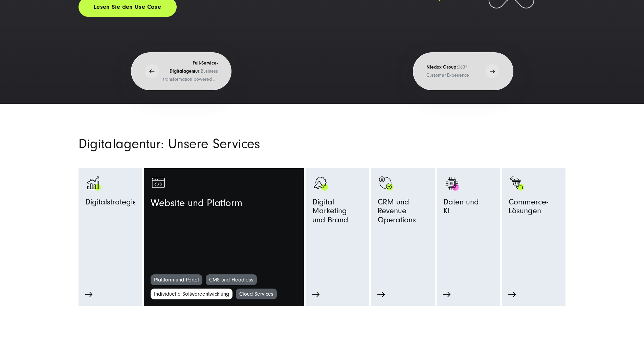 The height and width of the screenshot is (345, 644). Describe the element at coordinates (190, 71) in the screenshot. I see `p: Business transformation powered by digital innovation` at that location.